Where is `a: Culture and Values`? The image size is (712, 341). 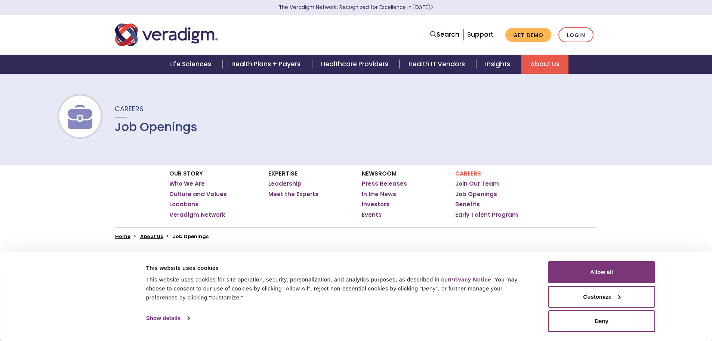
a: Culture and Values is located at coordinates (198, 194).